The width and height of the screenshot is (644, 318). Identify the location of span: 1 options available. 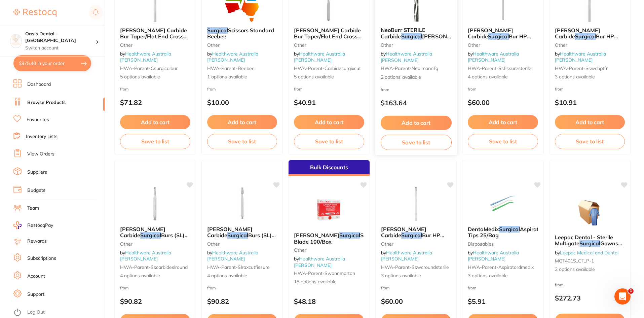
(242, 77).